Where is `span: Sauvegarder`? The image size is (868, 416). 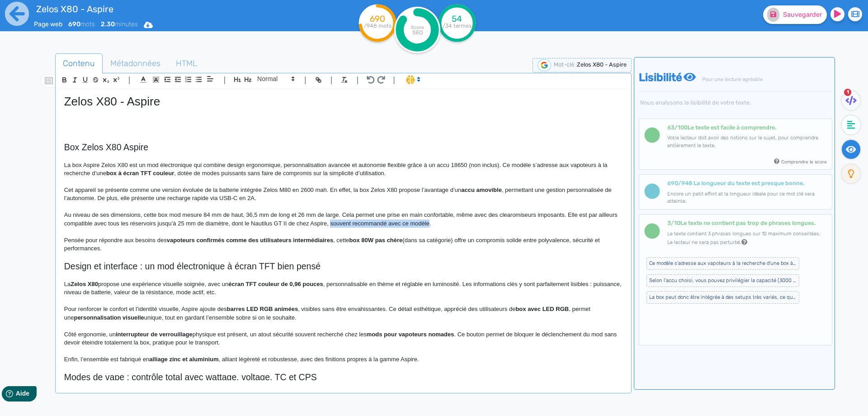
span: Sauvegarder is located at coordinates (802, 14).